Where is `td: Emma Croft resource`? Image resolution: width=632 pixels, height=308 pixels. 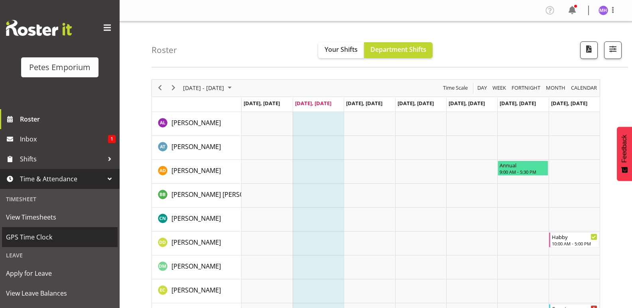
td: Emma Croft resource is located at coordinates (197, 292).